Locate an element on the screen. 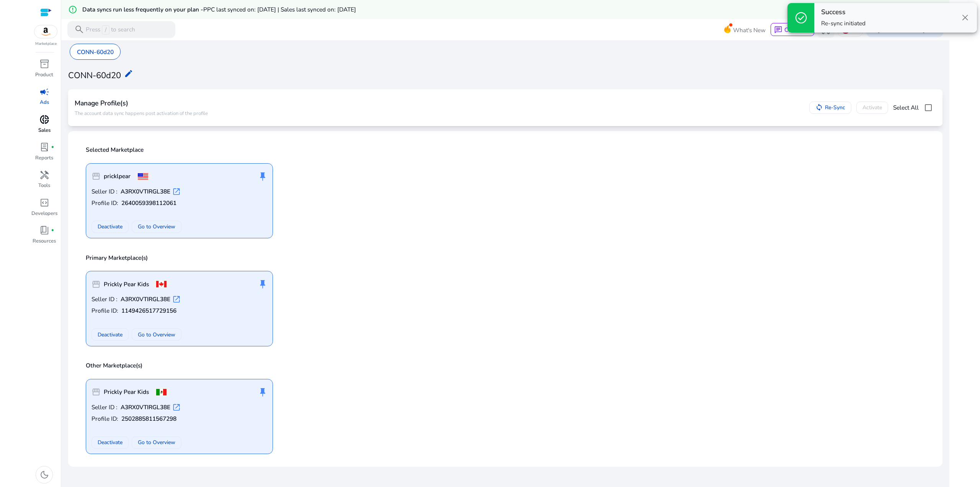 This screenshot has height=487, width=980. a: donut_smallSales is located at coordinates (44, 126).